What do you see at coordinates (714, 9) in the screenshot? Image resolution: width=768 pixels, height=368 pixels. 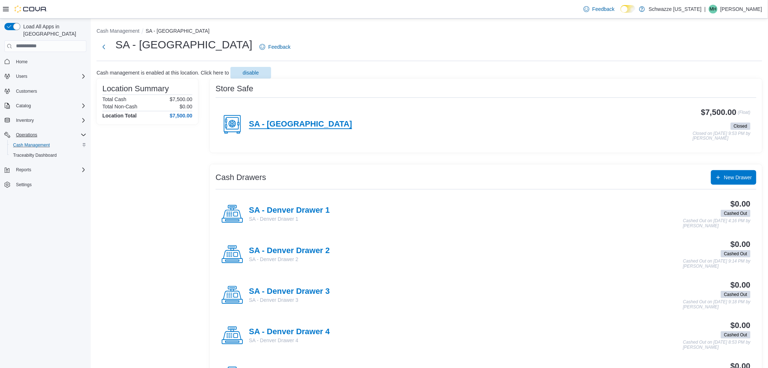 I see `span: MH` at bounding box center [714, 9].